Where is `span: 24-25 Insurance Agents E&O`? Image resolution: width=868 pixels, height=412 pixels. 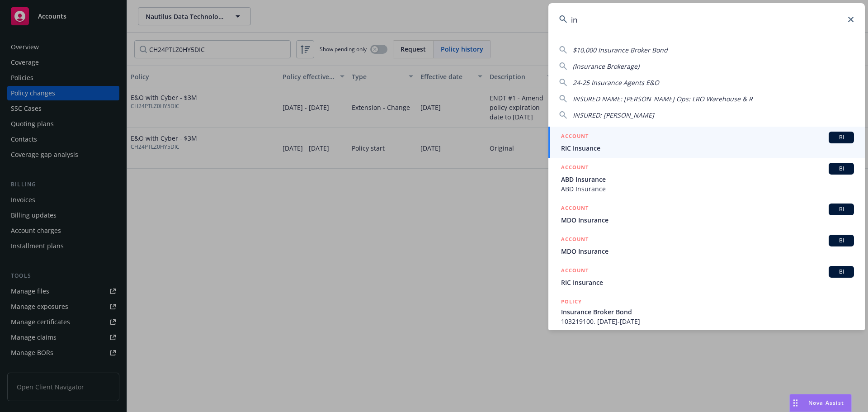 span: 24-25 Insurance Agents E&O is located at coordinates (616, 83).